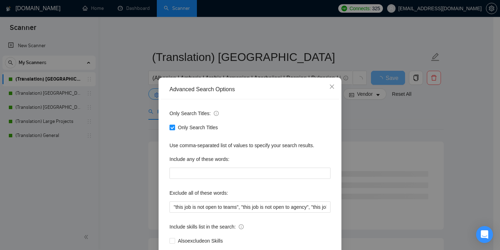  Describe the element at coordinates (198, 127) in the screenshot. I see `span: Only Search Titles` at that location.